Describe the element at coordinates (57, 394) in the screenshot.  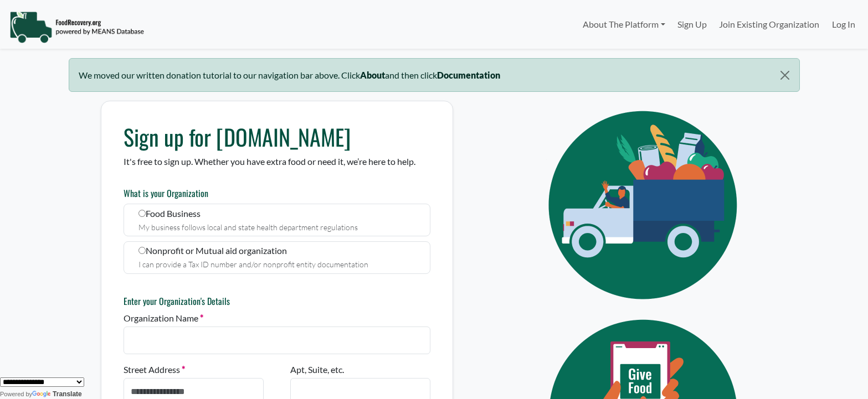
I see `a: Translate` at that location.